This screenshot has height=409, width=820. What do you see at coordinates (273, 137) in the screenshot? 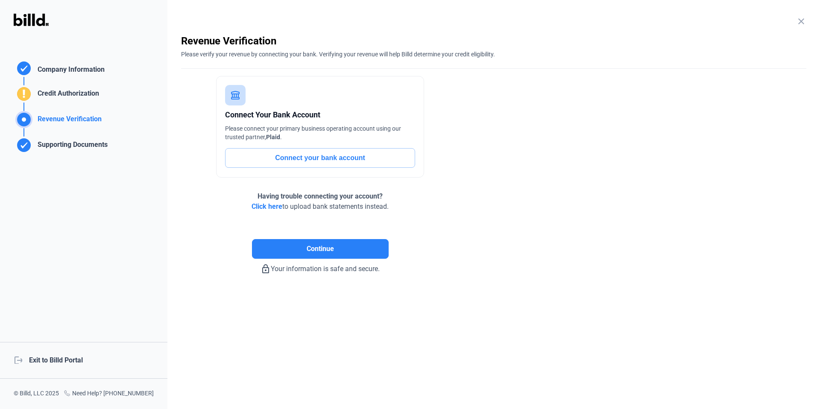
I see `span: Plaid` at bounding box center [273, 137].